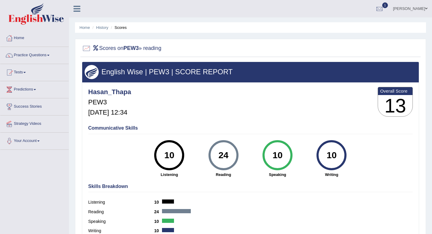 The image size is (432, 234). I want to click on strong: Writing, so click(332, 174).